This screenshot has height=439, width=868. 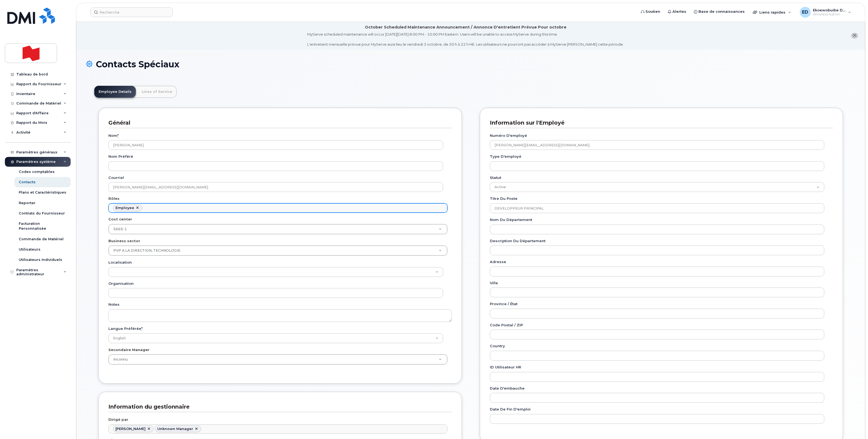 I want to click on a: 5665-1, so click(x=278, y=229).